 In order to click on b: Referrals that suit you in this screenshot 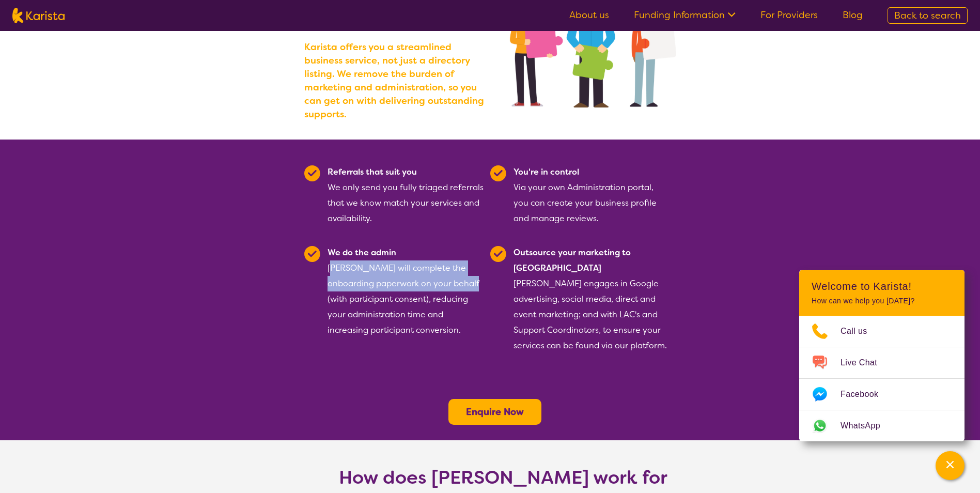, I will do `click(372, 171)`.